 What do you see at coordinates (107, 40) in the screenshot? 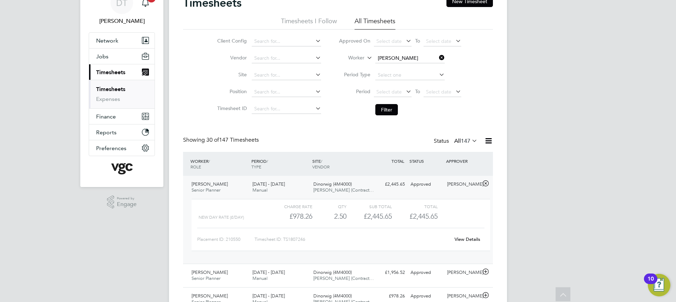
I see `span: Network` at bounding box center [107, 40].